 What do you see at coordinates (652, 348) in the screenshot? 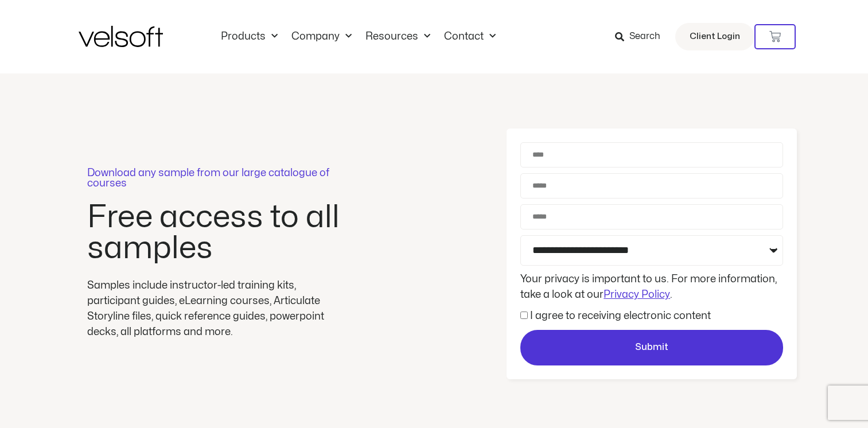
I see `span: Submit` at bounding box center [652, 348].